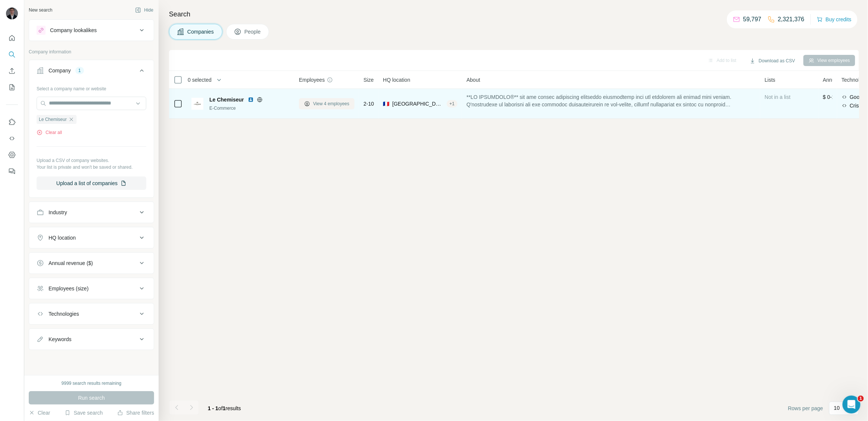  Describe the element at coordinates (224, 409) in the screenshot. I see `span: results` at that location.